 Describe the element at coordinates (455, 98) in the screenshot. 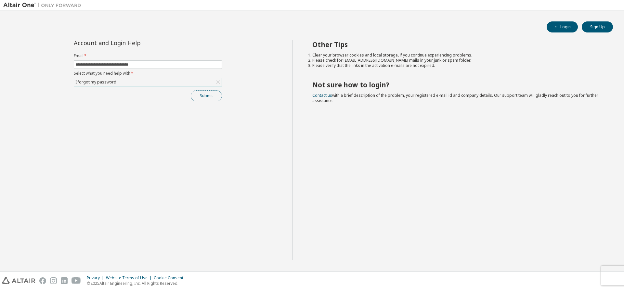

I see `span: with a brief description of the problem, your registered e-mail id and company details. Our suppo...` at that location.